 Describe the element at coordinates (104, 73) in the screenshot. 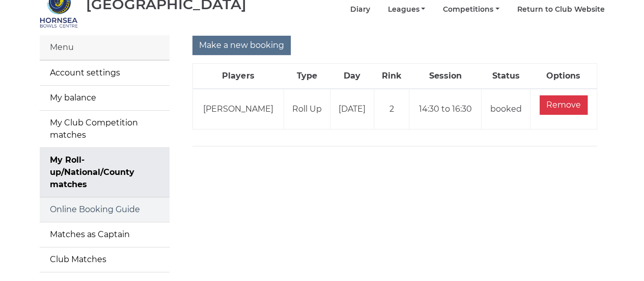

I see `a: Account settings` at that location.